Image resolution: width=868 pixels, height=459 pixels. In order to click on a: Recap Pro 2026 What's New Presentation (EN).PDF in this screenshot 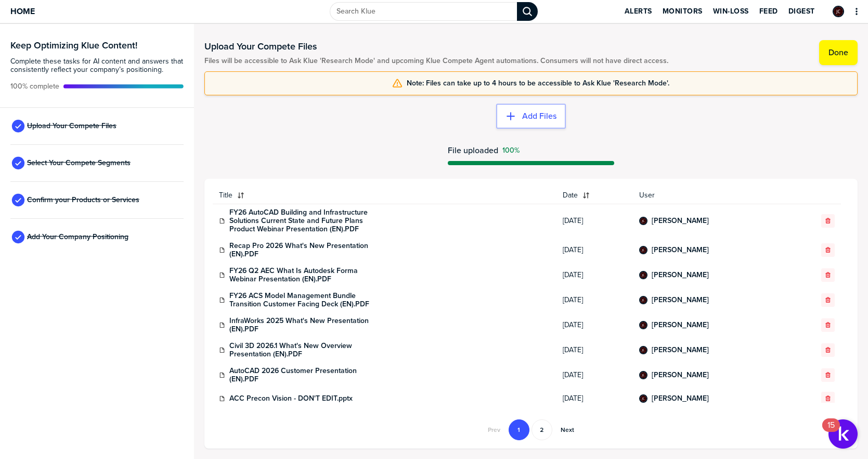, I will do `click(308, 249)`.